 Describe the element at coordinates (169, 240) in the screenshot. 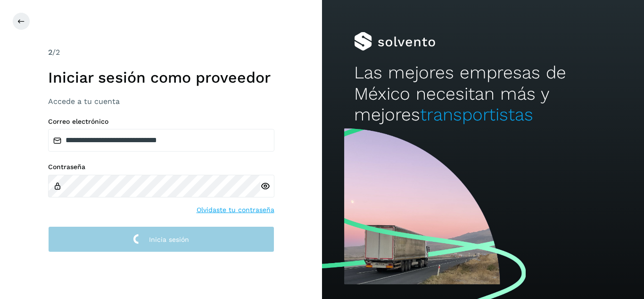

I see `span: Inicia sesión` at that location.